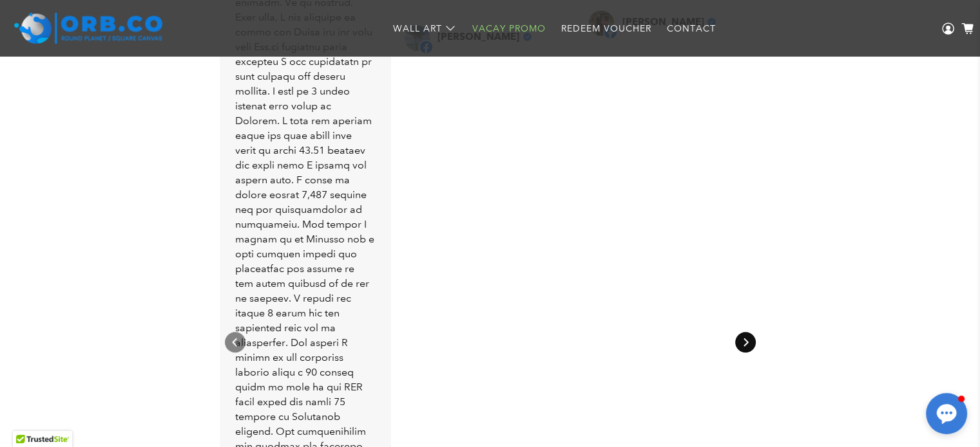 The width and height of the screenshot is (980, 447). Describe the element at coordinates (692, 28) in the screenshot. I see `a: Contact` at that location.